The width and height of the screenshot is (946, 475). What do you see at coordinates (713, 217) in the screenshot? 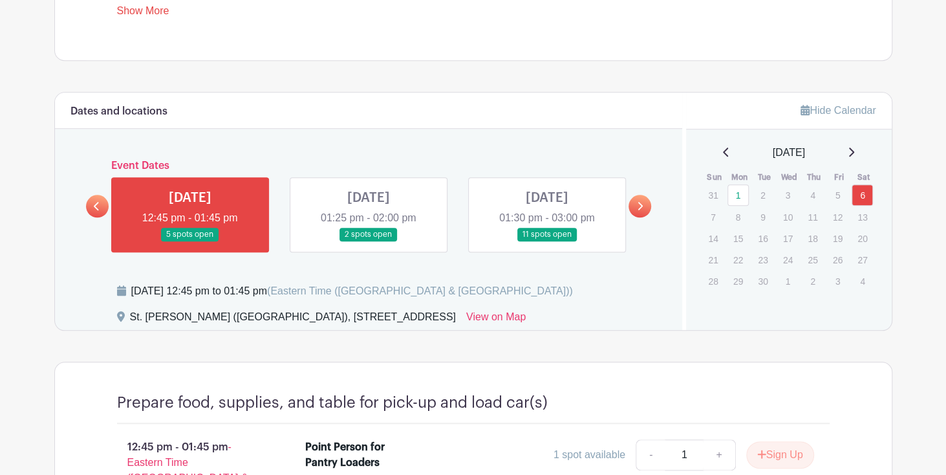
I see `p: 7` at bounding box center [713, 217].